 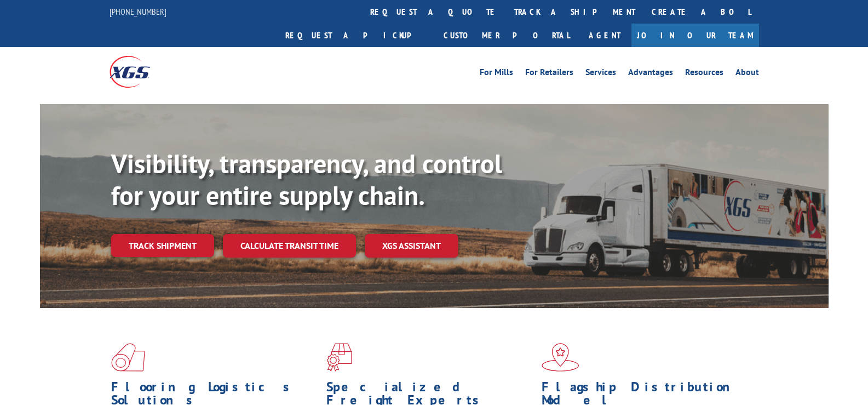 What do you see at coordinates (695, 35) in the screenshot?
I see `a: Join Our Team` at bounding box center [695, 35].